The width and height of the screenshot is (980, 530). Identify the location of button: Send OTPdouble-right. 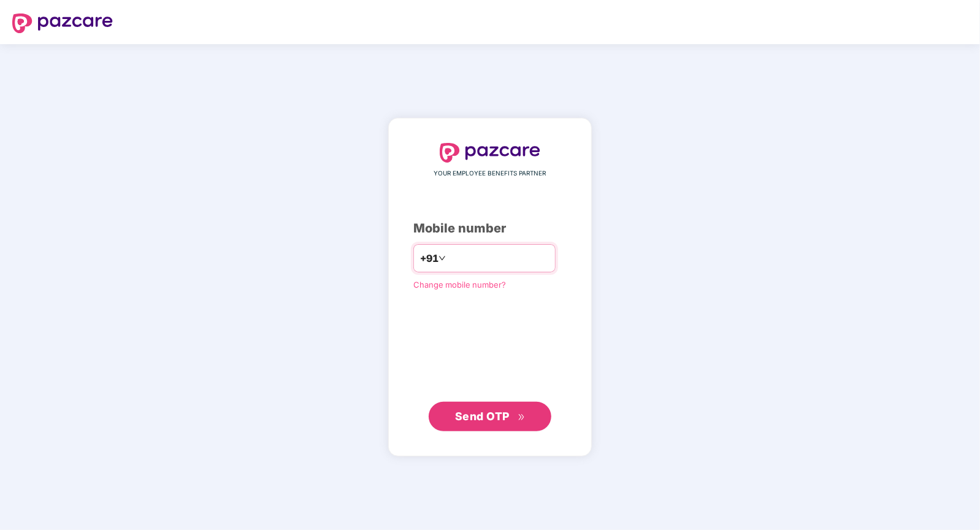
(490, 416).